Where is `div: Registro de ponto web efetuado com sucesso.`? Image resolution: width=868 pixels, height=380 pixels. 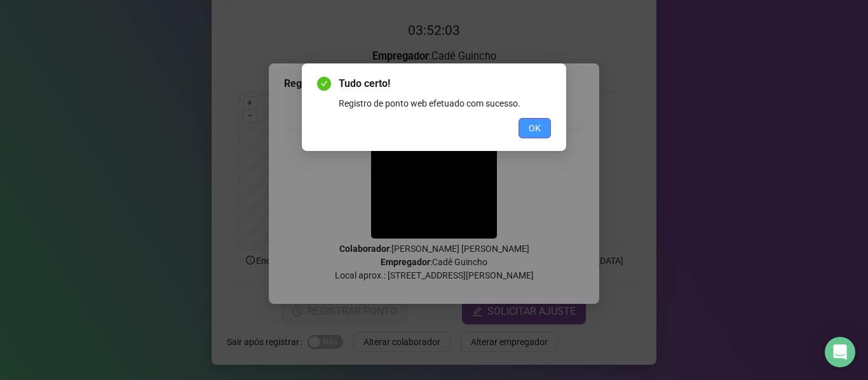 div: Registro de ponto web efetuado com sucesso. is located at coordinates (445, 103).